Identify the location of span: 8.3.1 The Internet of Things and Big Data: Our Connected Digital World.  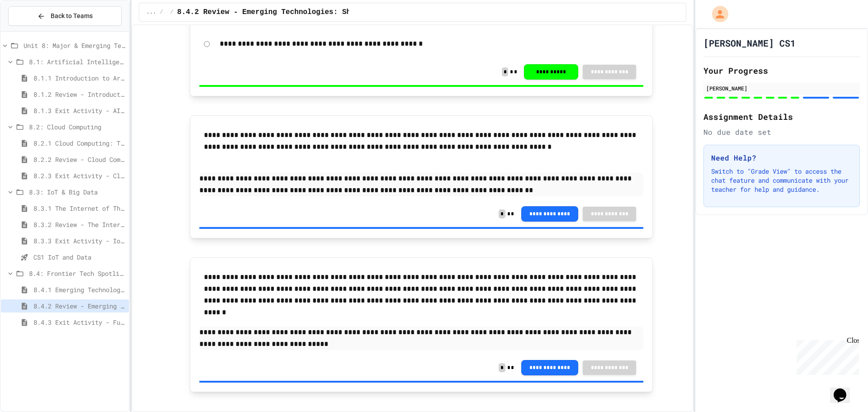
(79, 208).